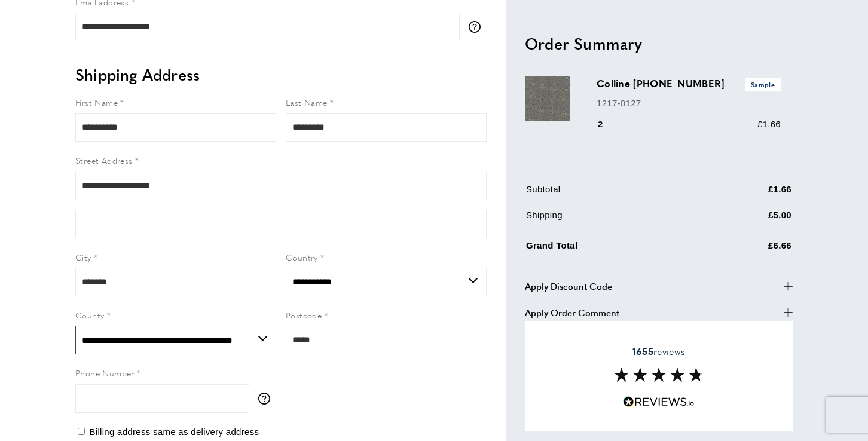 This screenshot has width=868, height=441. What do you see at coordinates (174, 431) in the screenshot?
I see `span: Billing address same as delivery address` at bounding box center [174, 431].